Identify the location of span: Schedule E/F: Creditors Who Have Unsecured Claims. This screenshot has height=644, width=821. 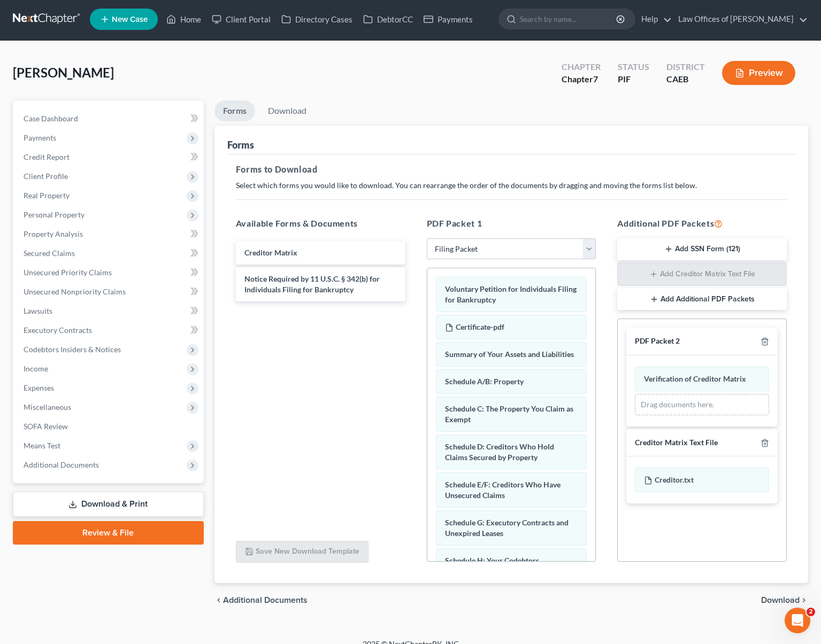
(502, 489).